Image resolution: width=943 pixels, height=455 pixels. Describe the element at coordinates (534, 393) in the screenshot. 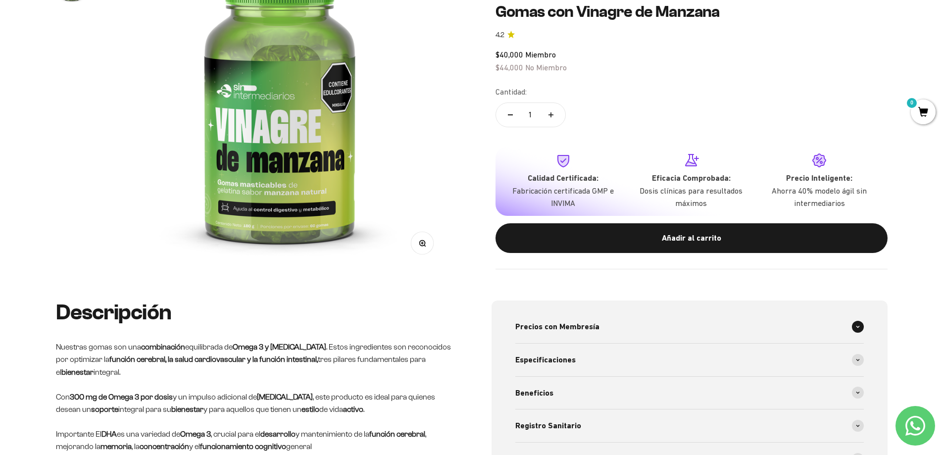

I see `span: Beneficios` at that location.